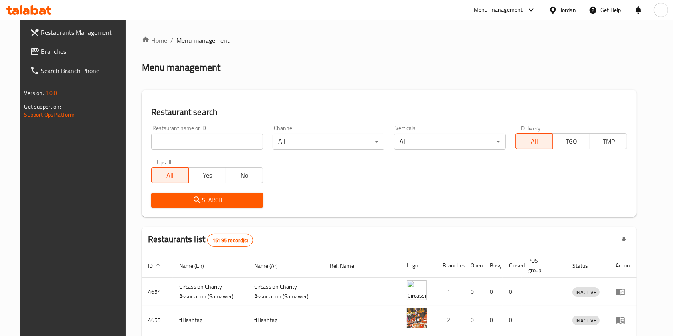 The image size is (673, 336). What do you see at coordinates (156, 266) in the screenshot?
I see `span: ID` at bounding box center [156, 266].